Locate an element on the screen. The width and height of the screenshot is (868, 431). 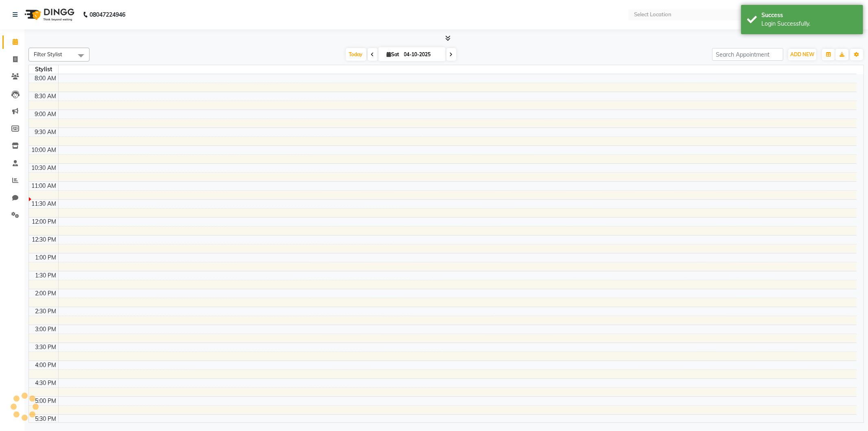
span: Filter Stylist is located at coordinates (48, 54).